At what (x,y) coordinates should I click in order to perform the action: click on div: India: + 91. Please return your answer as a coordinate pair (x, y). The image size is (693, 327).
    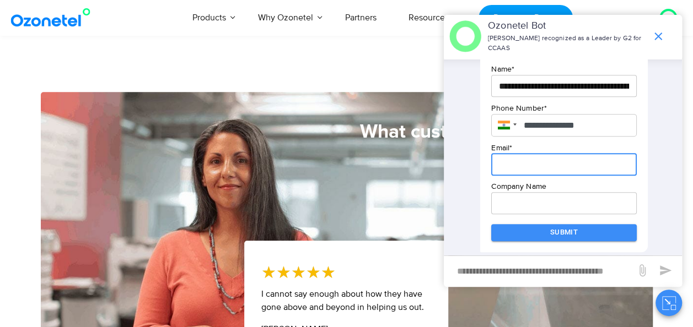
    Looking at the image, I should click on (505, 126).